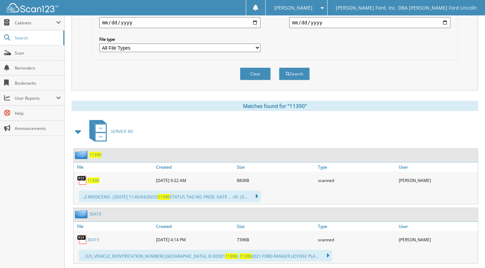  Describe the element at coordinates (33, 8) in the screenshot. I see `img: scan123-logo-white.svg` at that location.